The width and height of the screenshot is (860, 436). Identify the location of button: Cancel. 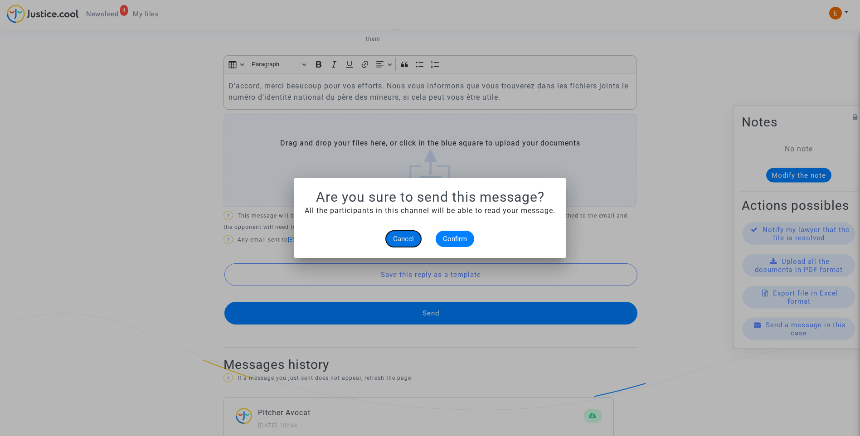
(403, 239).